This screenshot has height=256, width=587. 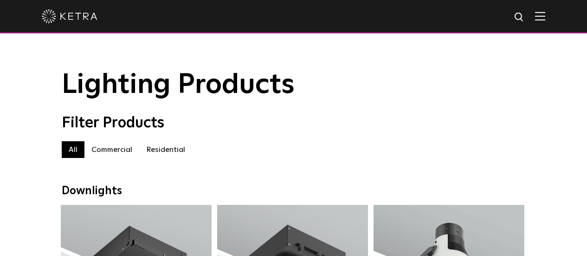 I want to click on img: Hamburger%20Nav.svg, so click(x=540, y=16).